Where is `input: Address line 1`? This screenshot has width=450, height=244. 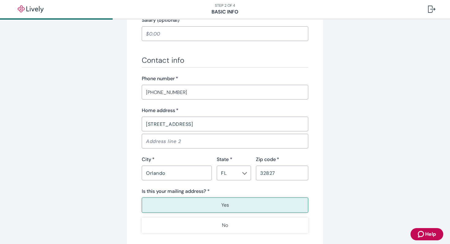 input: Address line 1 is located at coordinates (225, 124).